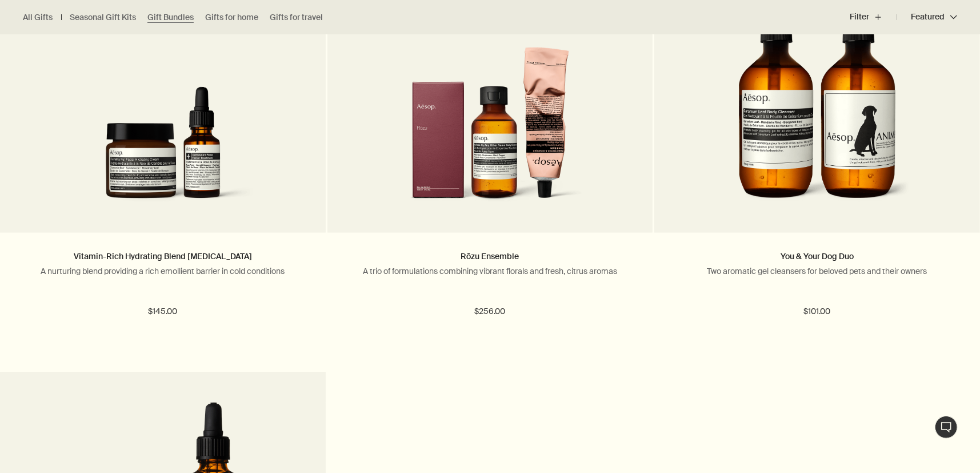  What do you see at coordinates (162, 311) in the screenshot?
I see `span: $145.00` at bounding box center [162, 311].